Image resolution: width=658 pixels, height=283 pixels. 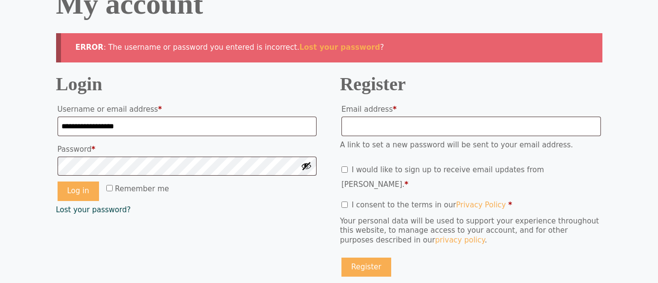 What do you see at coordinates (472, 109) in the screenshot?
I see `label: Email address` at bounding box center [472, 109].